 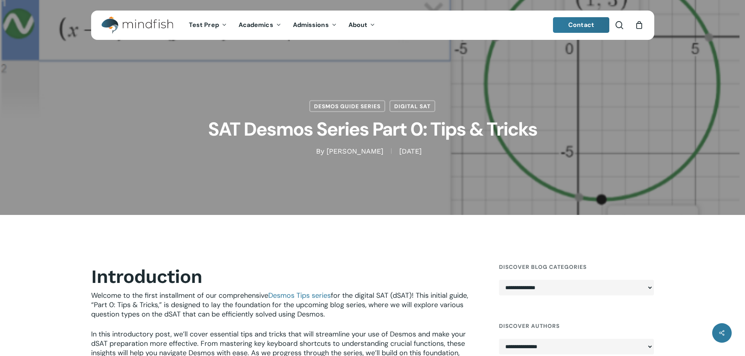 What do you see at coordinates (412, 106) in the screenshot?
I see `a: Digital SAT` at bounding box center [412, 106].